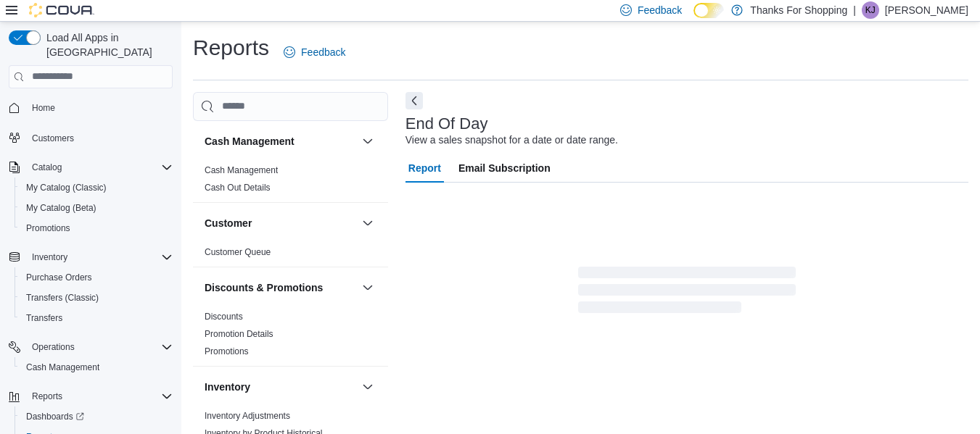  Describe the element at coordinates (227, 387) in the screenshot. I see `h3: Inventory` at that location.